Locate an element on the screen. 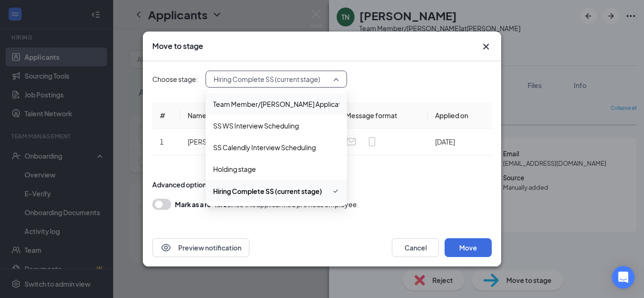 The height and width of the screenshot is (298, 644). svg: Cross is located at coordinates (486, 47).